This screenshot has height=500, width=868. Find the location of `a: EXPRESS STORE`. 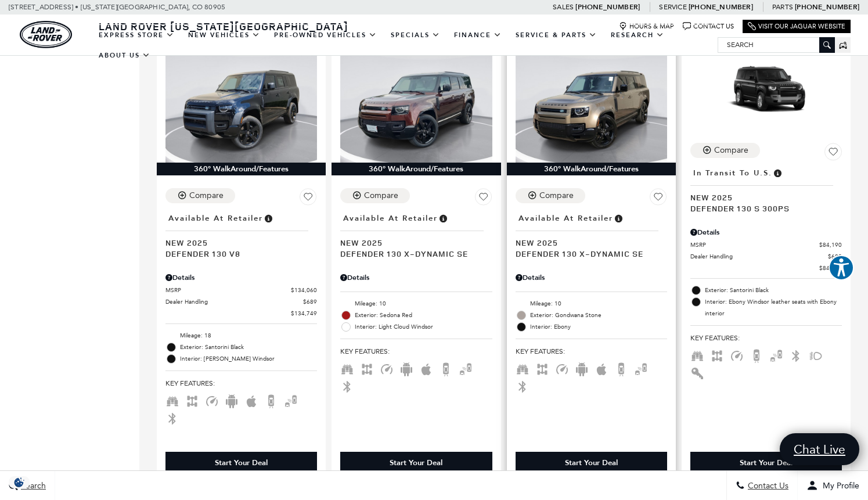

a: EXPRESS STORE is located at coordinates (136, 35).